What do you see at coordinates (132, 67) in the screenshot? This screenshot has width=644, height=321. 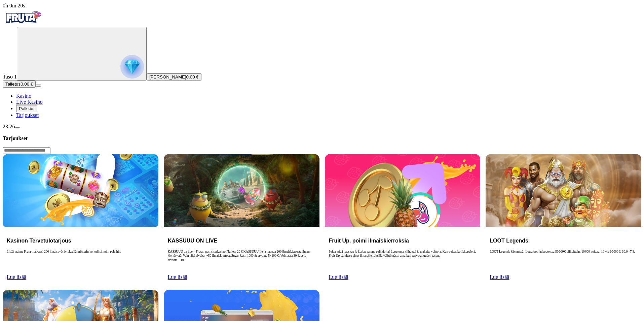 I see `img: reward progress` at bounding box center [132, 67].